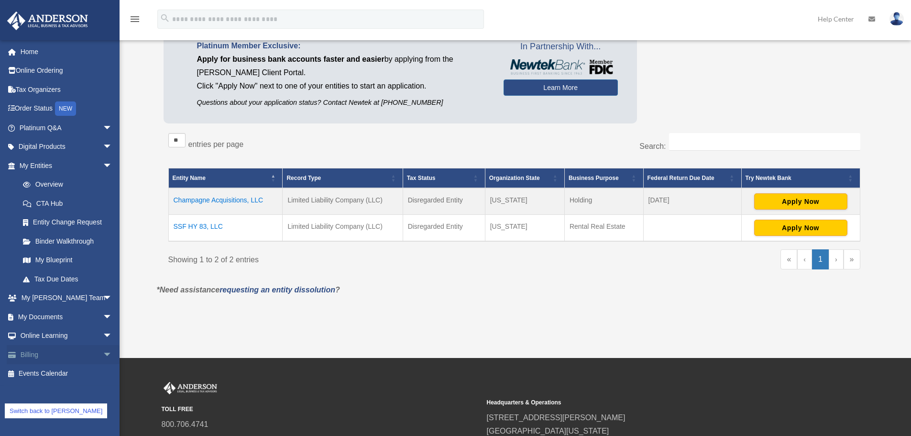  What do you see at coordinates (66, 71) in the screenshot?
I see `a: Online Ordering` at bounding box center [66, 71].